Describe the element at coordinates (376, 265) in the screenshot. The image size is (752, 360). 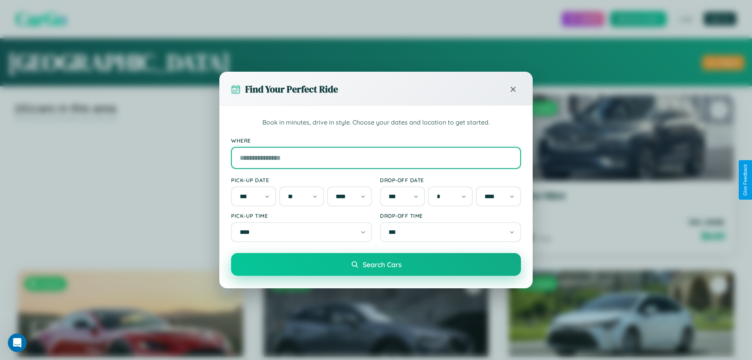
I see `button: Search Cars` at that location.